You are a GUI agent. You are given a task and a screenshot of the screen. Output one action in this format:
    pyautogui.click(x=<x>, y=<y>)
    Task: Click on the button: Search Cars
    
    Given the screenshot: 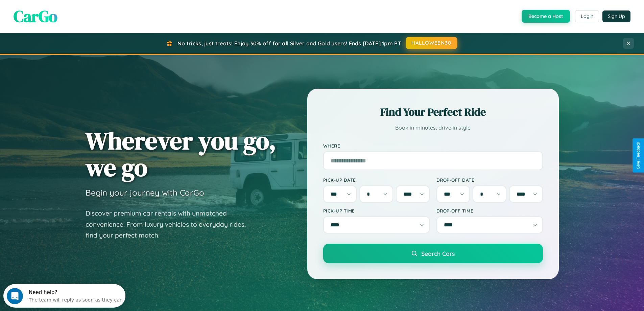 What is the action you would take?
    pyautogui.click(x=433, y=253)
    